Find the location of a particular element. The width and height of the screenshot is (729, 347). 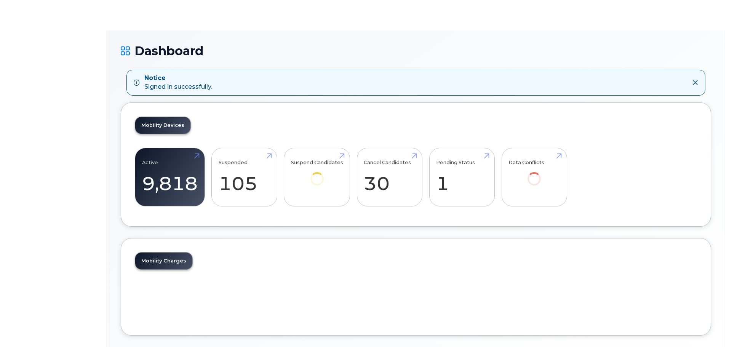

strong: Notice is located at coordinates (178, 78).